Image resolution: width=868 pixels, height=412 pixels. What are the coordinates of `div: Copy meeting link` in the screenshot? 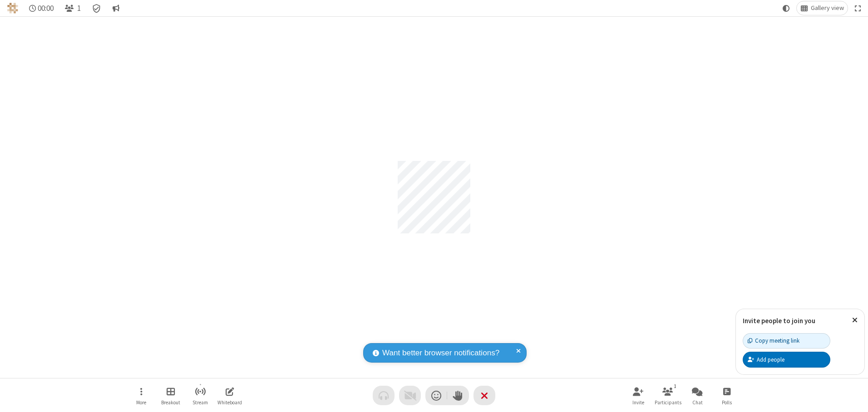 It's located at (774, 340).